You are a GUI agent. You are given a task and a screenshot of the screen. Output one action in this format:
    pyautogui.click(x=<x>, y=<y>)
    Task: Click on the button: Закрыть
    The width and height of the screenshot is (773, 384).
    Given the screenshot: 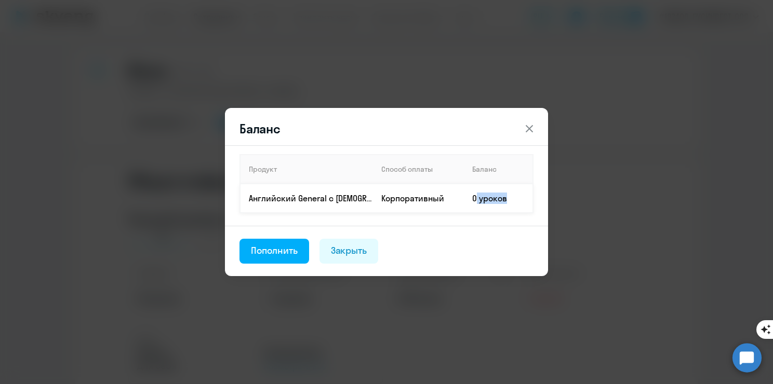 What is the action you would take?
    pyautogui.click(x=349, y=251)
    